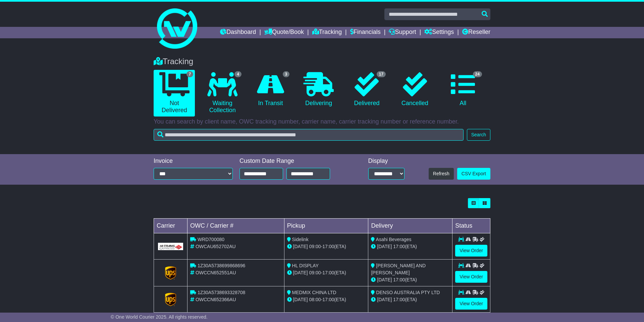 This screenshot has width=644, height=322. What do you see at coordinates (190, 74) in the screenshot?
I see `span: 7` at bounding box center [190, 74].